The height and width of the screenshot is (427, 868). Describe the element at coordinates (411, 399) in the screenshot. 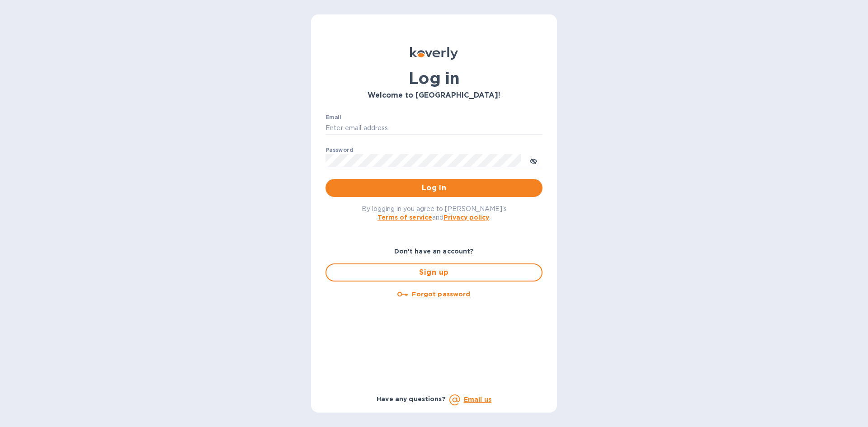

I see `b: Have any questions?` at that location.